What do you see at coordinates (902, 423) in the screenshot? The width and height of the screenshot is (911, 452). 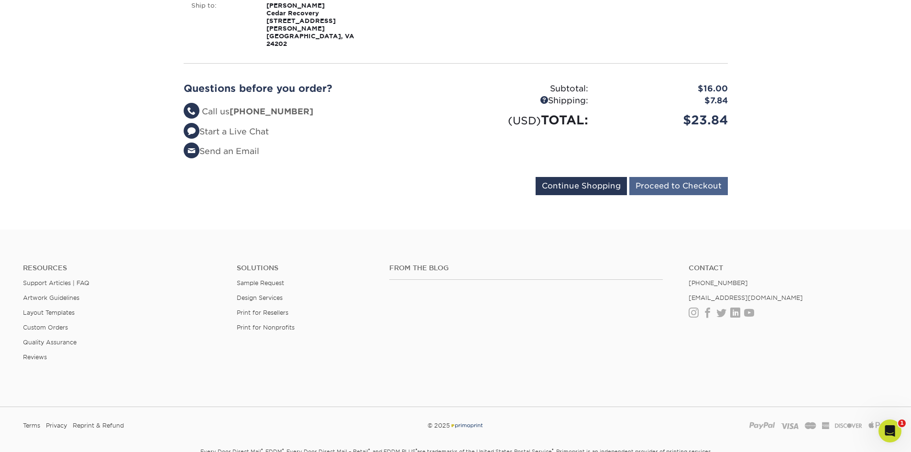 I see `span: 1` at bounding box center [902, 423].